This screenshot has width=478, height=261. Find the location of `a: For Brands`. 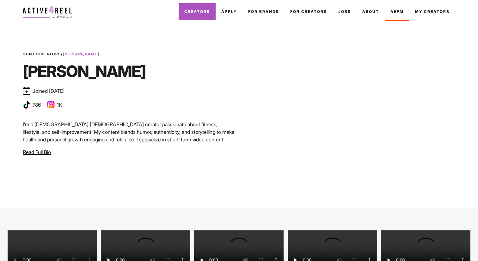

a: For Brands is located at coordinates (263, 12).